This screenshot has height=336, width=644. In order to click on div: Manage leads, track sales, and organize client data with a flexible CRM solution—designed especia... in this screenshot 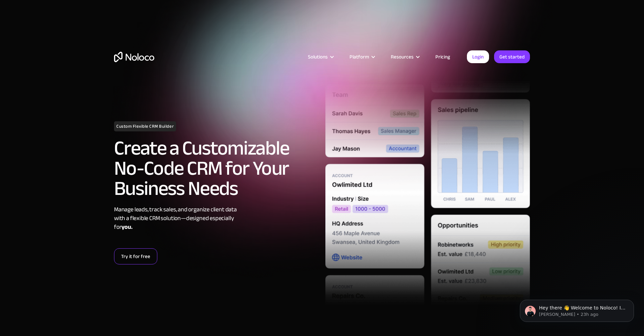, I will do `click(216, 218)`.